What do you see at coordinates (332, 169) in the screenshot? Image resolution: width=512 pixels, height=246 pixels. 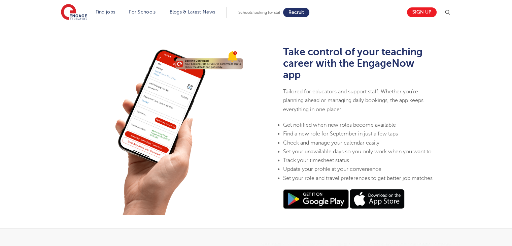 I see `span: Update your profile at your convenience` at bounding box center [332, 169].